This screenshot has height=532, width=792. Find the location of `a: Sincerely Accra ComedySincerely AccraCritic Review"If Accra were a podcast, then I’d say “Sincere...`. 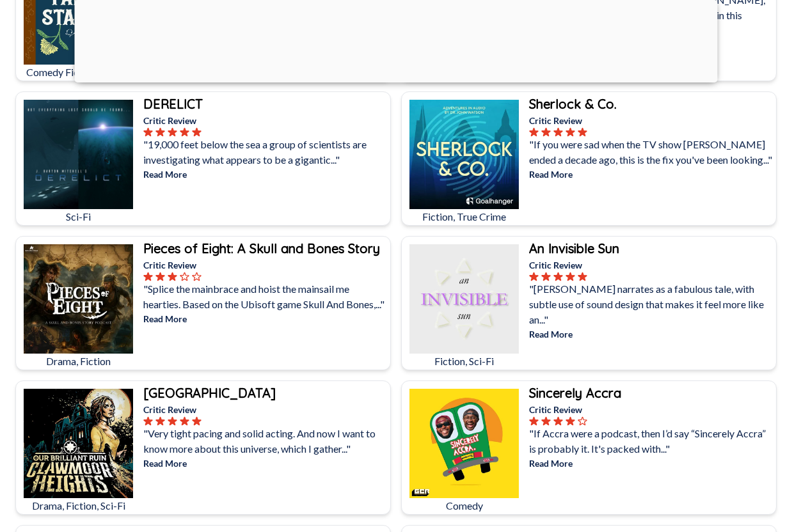

a: Sincerely Accra ComedySincerely AccraCritic Review"If Accra were a podcast, then I’d say “Sincere... is located at coordinates (588, 448).